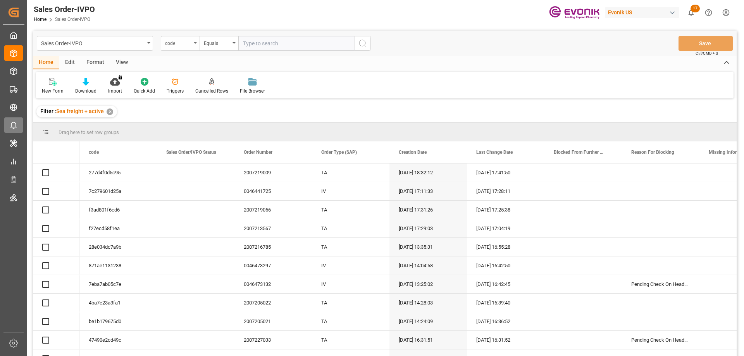  Describe the element at coordinates (273, 340) in the screenshot. I see `div: 2007227033` at that location.